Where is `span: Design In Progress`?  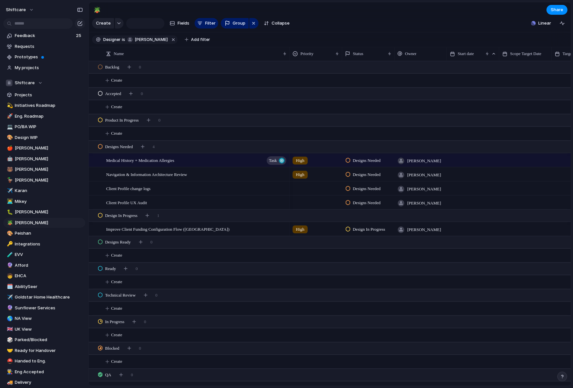 span: Design In Progress is located at coordinates (369, 229).